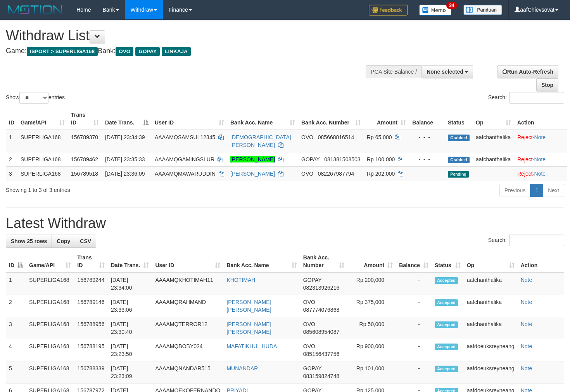 This screenshot has width=570, height=392. Describe the element at coordinates (187, 261) in the screenshot. I see `th: User ID: activate to sort column ascending` at that location.